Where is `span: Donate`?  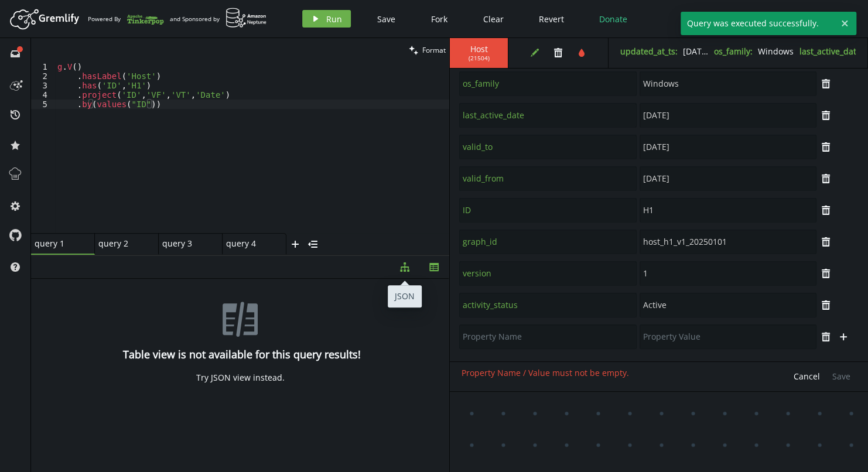 span: Donate is located at coordinates (613, 18).